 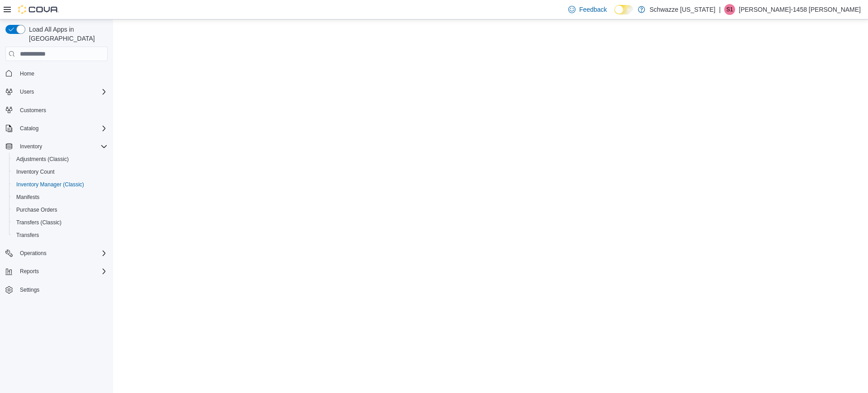 I want to click on button: Inventory Manager (Classic), so click(x=60, y=185).